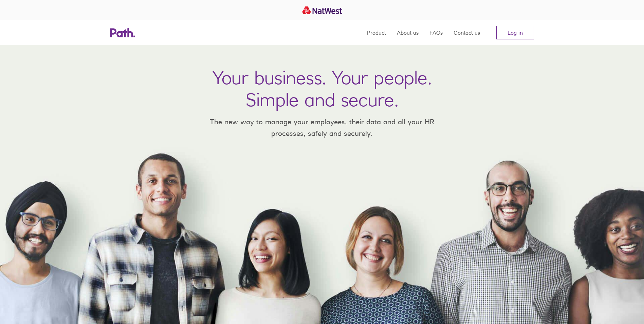 This screenshot has height=324, width=644. What do you see at coordinates (467, 33) in the screenshot?
I see `a: Contact us` at bounding box center [467, 33].